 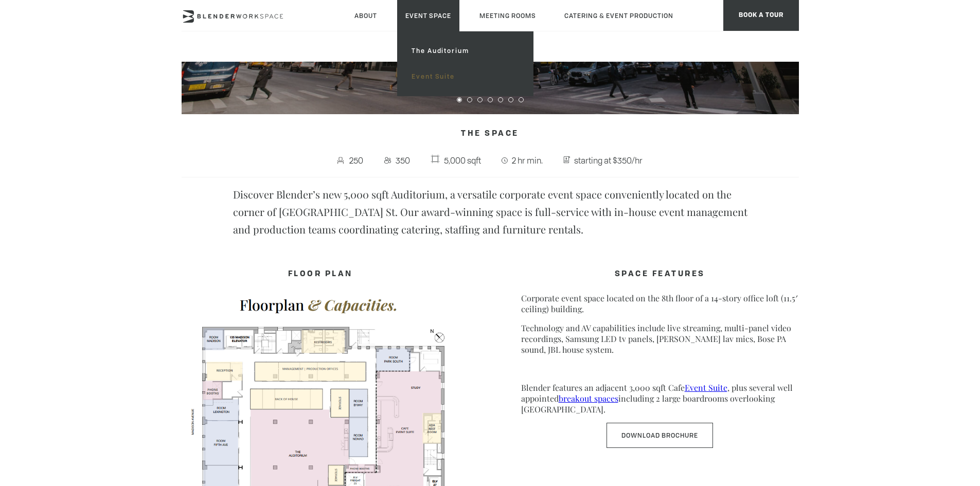 I want to click on span: 2 hr min., so click(x=527, y=161).